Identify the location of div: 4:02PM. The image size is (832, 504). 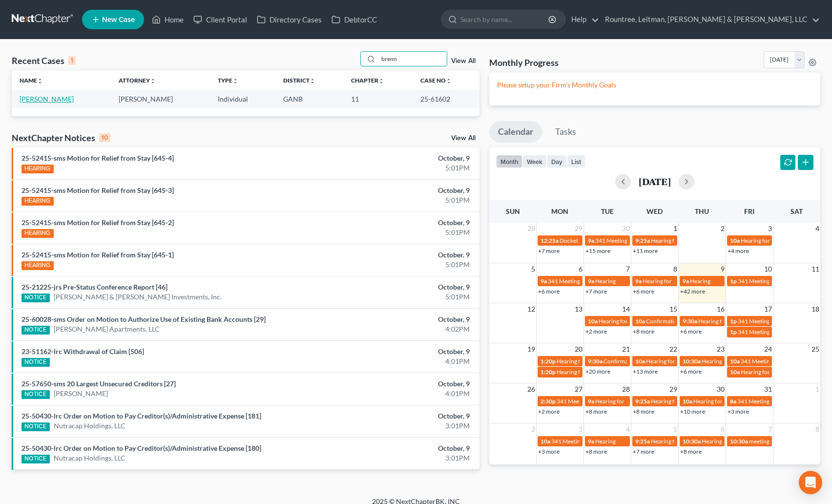
(398, 329).